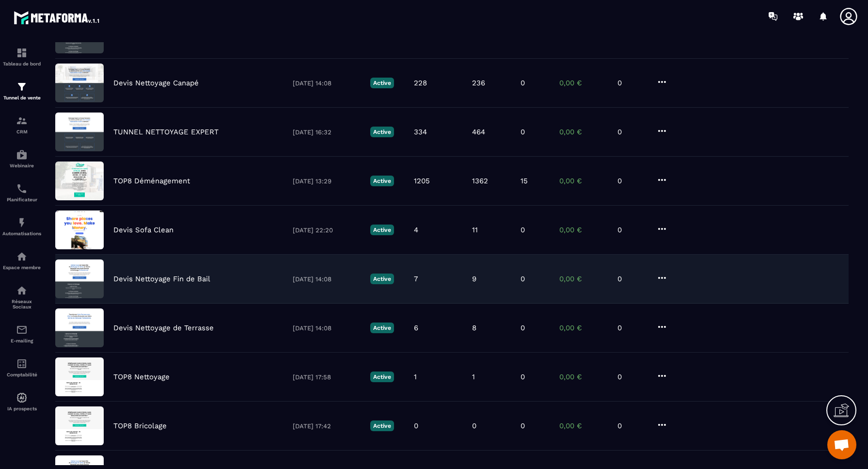 The height and width of the screenshot is (469, 868). Describe the element at coordinates (842, 445) in the screenshot. I see `a: Ouvrir le chat` at that location.